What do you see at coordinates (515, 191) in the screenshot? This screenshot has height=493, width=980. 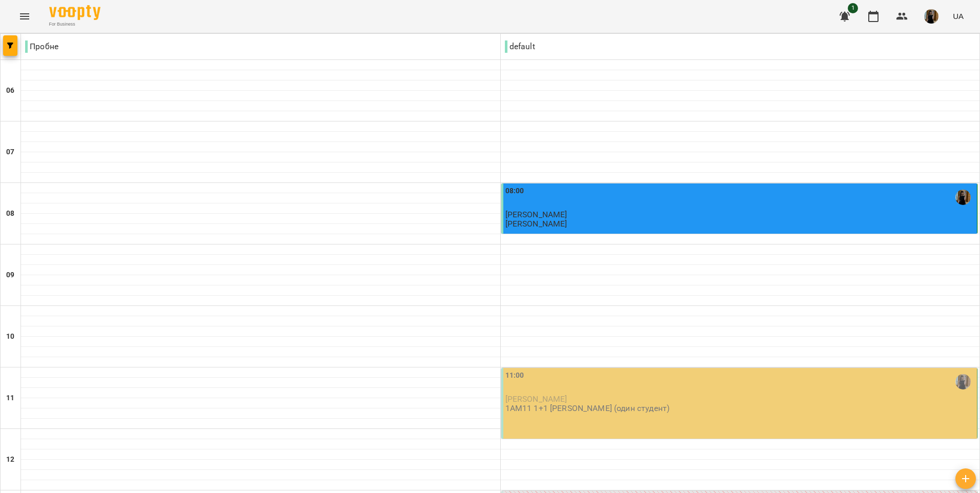 I see `label: 08:00` at bounding box center [515, 191].